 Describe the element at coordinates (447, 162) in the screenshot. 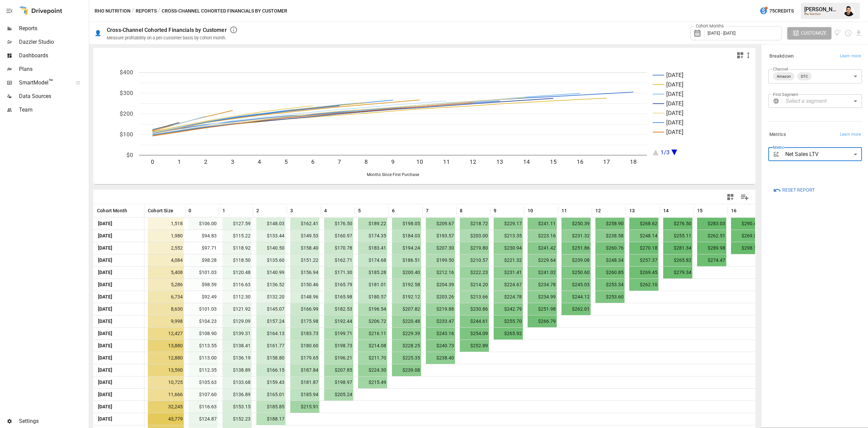

I see `text: 11` at that location.